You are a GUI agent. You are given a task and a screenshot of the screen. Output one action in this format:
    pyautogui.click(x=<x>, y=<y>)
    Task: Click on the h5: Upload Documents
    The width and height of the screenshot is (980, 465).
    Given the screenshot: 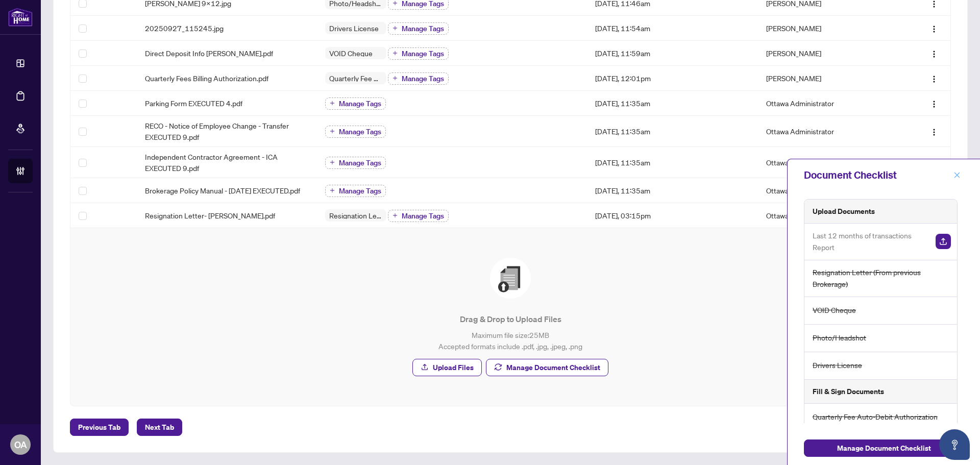 What is the action you would take?
    pyautogui.click(x=844, y=212)
    